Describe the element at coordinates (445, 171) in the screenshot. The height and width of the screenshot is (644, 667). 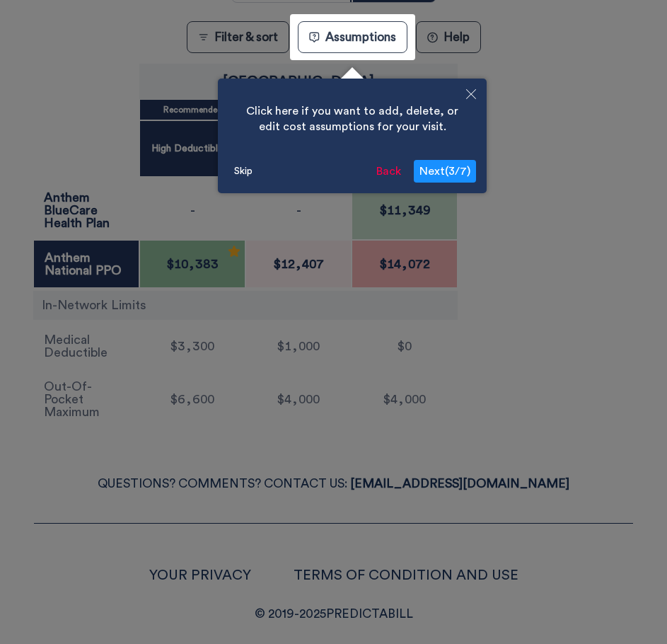
I see `button: Next` at that location.